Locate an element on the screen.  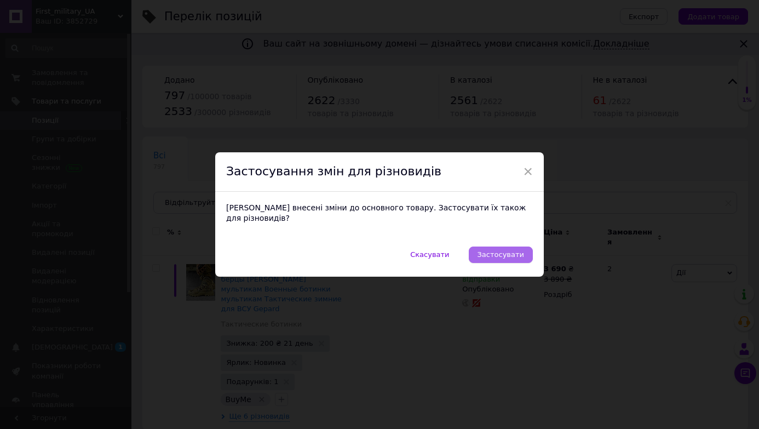
button: Скасувати is located at coordinates (429, 255).